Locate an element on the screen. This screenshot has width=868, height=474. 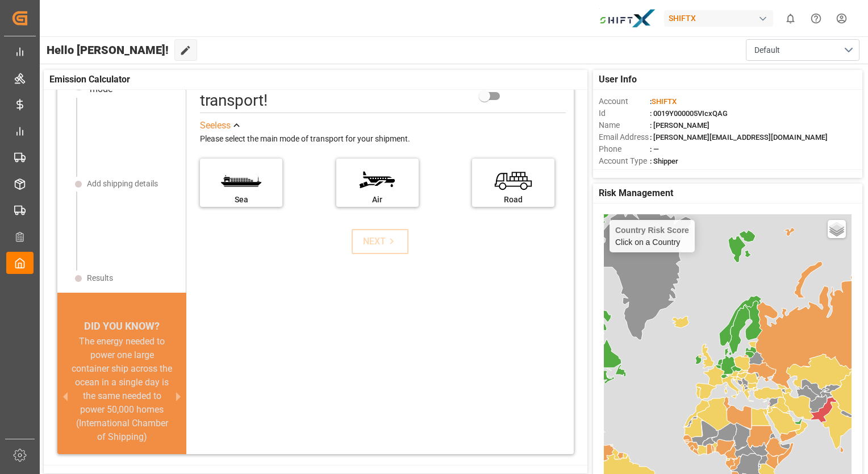
button: SHIFTX is located at coordinates (721, 18).